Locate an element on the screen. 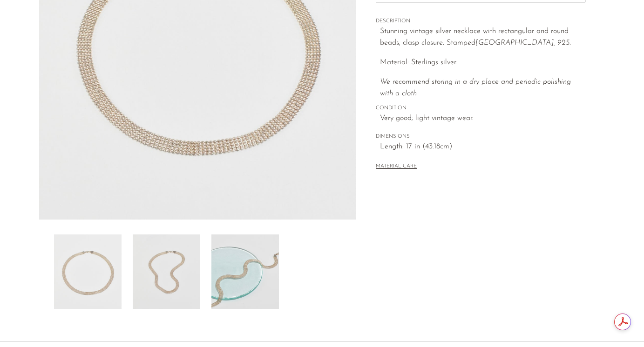 This screenshot has height=347, width=644. button: MATERIAL CARE is located at coordinates (396, 167).